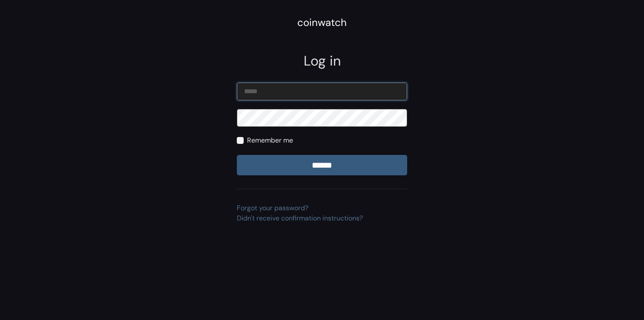 The width and height of the screenshot is (644, 320). Describe the element at coordinates (270, 140) in the screenshot. I see `label: Remember me` at that location.